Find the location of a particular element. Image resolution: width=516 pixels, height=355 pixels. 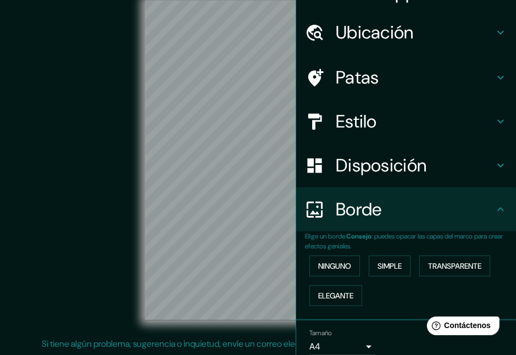

font: Disposición is located at coordinates (381, 165).